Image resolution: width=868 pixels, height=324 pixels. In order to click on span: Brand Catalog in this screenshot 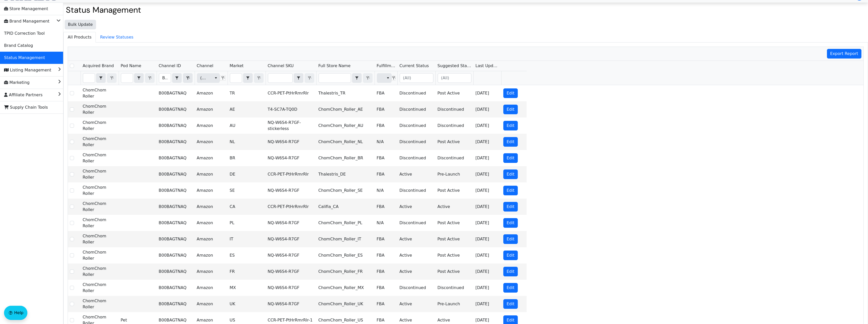, I will do `click(19, 46)`.